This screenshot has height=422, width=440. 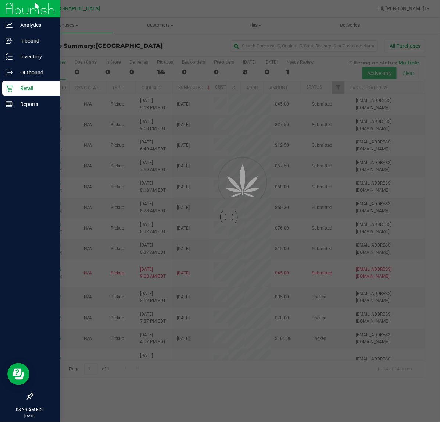 What do you see at coordinates (30, 410) in the screenshot?
I see `p: 08:39 AM EDT` at bounding box center [30, 410].